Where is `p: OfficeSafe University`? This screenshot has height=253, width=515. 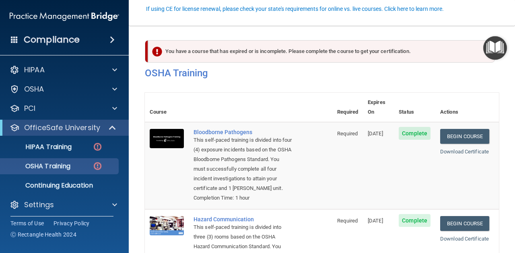
p: OfficeSafe University is located at coordinates (62, 128).